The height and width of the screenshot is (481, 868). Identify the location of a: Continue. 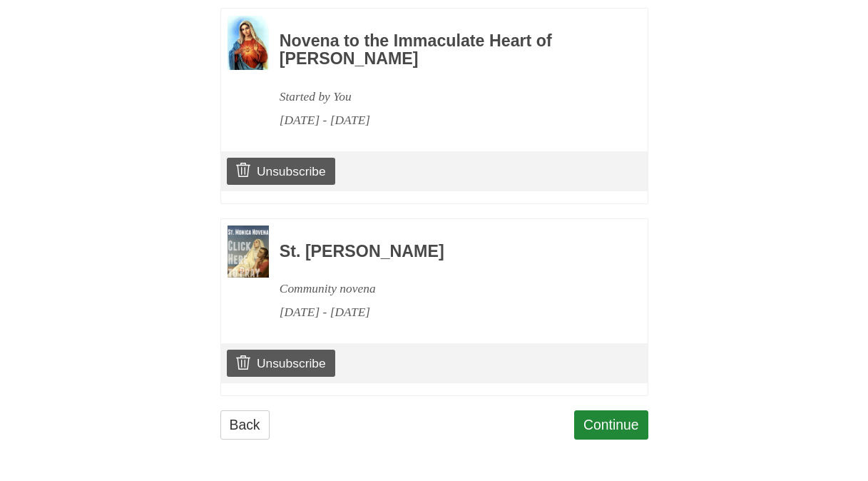
(611, 425).